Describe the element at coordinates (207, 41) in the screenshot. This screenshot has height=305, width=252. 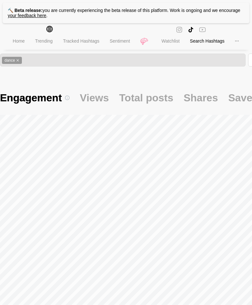
I see `span: Search Hashtags` at that location.